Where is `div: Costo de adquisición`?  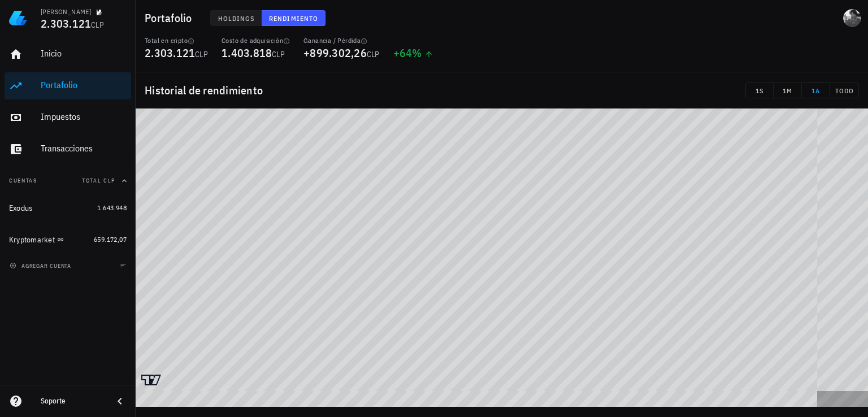 div: Costo de adquisición is located at coordinates (255, 41).